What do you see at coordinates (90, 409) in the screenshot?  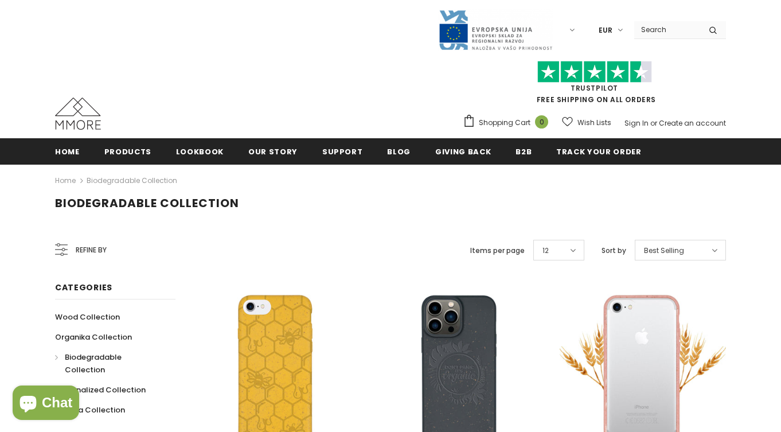 I see `span: Chakra Collection` at bounding box center [90, 409].